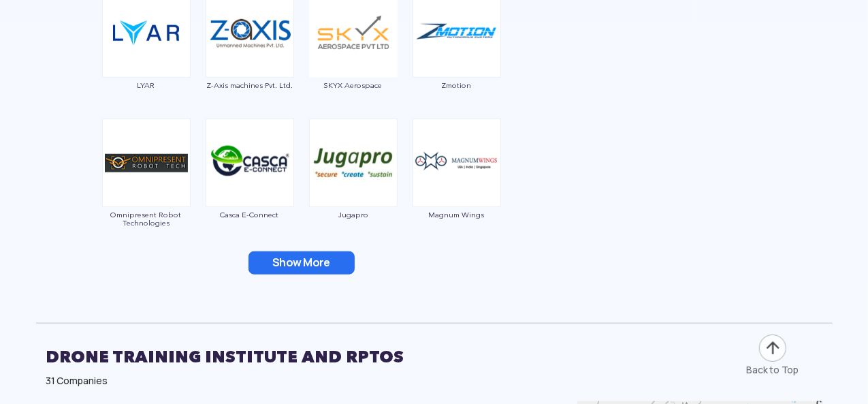 The width and height of the screenshot is (868, 404). I want to click on a: Casca E-Connect, so click(250, 187).